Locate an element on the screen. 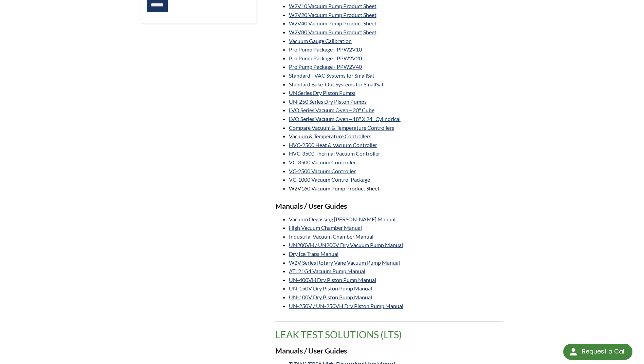 This screenshot has height=364, width=644. a: W2V40 Vacuum Pump Product Sheet is located at coordinates (332, 23).